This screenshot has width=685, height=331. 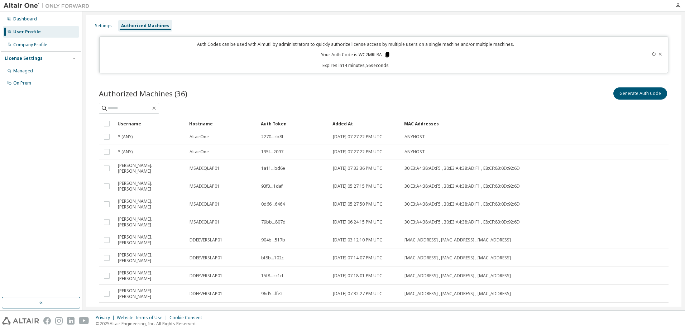 I want to click on div: License Settings, so click(x=24, y=58).